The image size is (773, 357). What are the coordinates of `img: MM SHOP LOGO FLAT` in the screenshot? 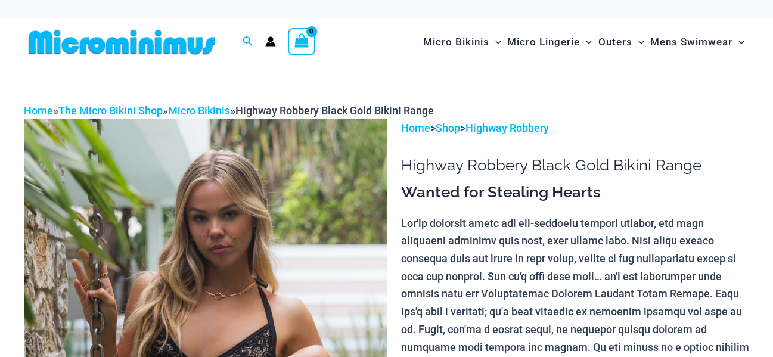 It's located at (122, 42).